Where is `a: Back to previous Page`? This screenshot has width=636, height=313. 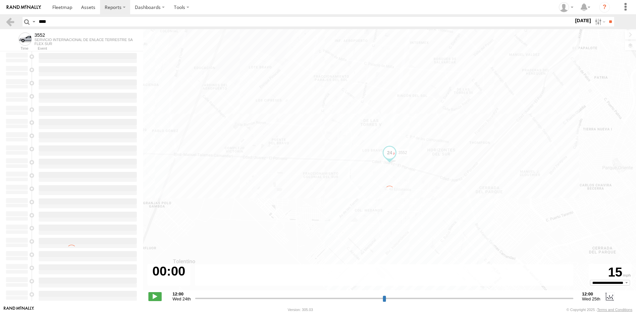
a: Back to previous Page is located at coordinates (10, 22).